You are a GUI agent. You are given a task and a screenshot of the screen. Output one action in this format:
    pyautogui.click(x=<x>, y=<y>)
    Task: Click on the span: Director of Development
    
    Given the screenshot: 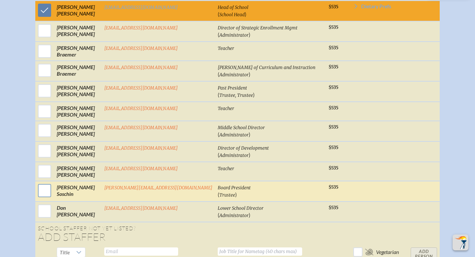 What is the action you would take?
    pyautogui.click(x=243, y=148)
    